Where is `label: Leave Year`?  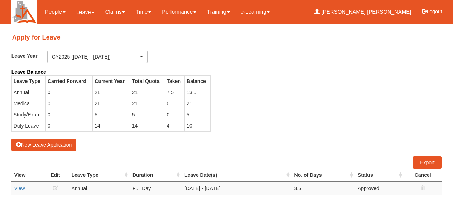
label: Leave Year is located at coordinates (29, 56).